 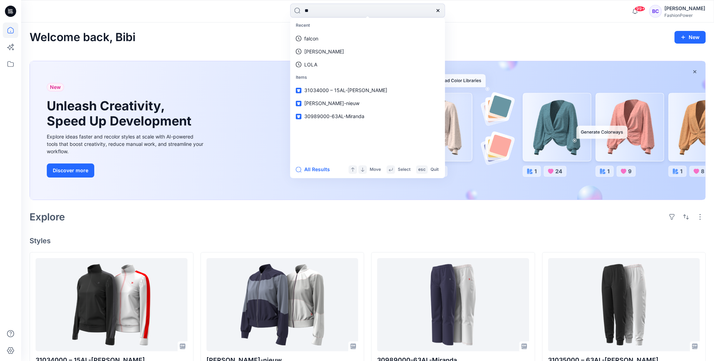 What do you see at coordinates (655, 11) in the screenshot?
I see `div: BC` at bounding box center [655, 11].